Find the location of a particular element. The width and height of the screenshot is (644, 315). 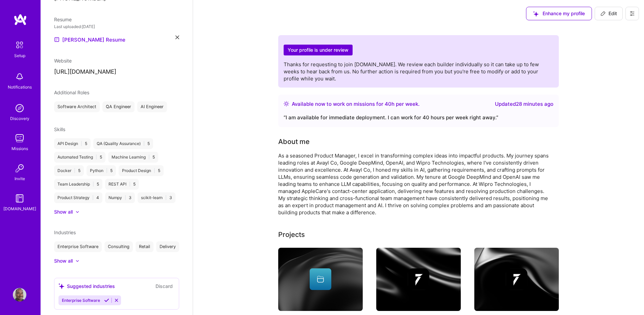

div: QA (Quality Assurance) 5 is located at coordinates (123, 144).